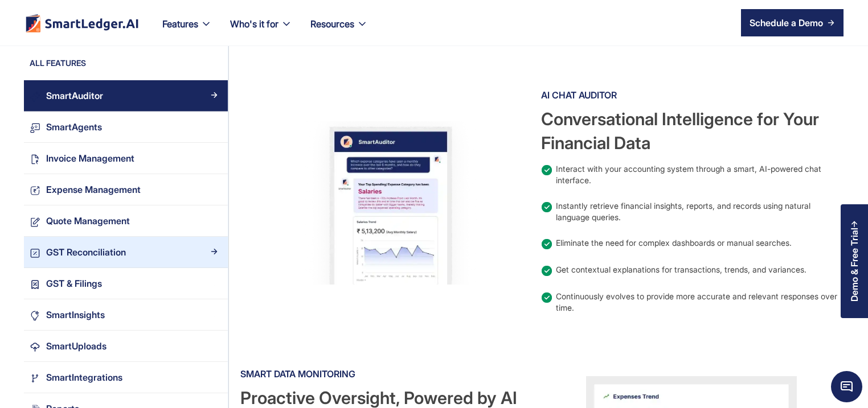 This screenshot has width=868, height=408. What do you see at coordinates (126, 377) in the screenshot?
I see `a: SmartIntegrationsArrow Right Blue` at bounding box center [126, 377].